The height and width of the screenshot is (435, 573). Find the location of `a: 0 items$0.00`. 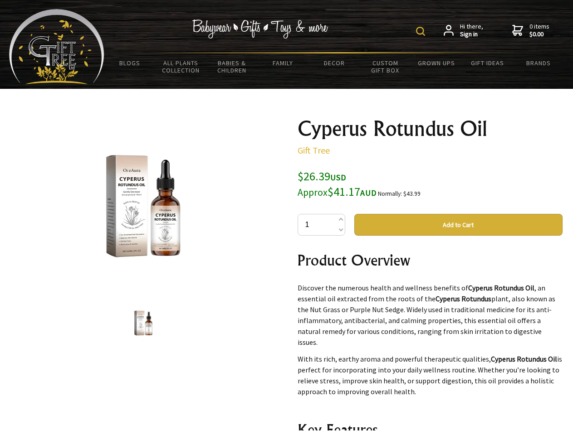

a: 0 items$0.00 is located at coordinates (530, 30).